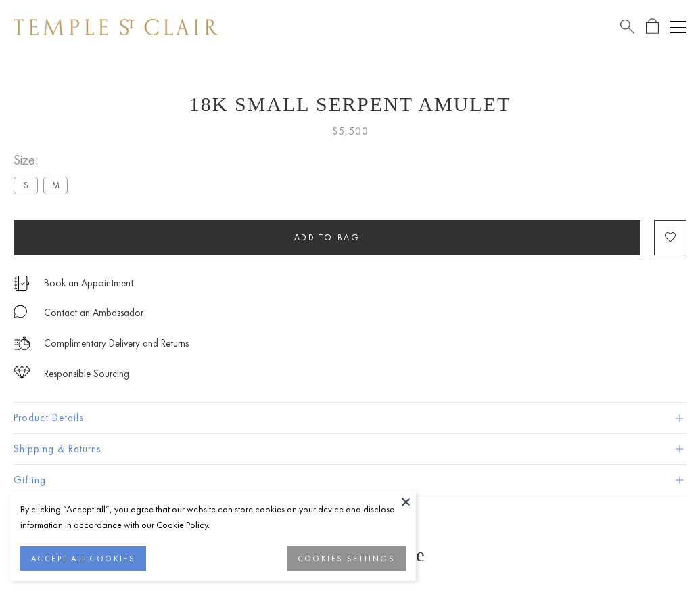  What do you see at coordinates (22, 283) in the screenshot?
I see `img: icon_appointment.svg` at bounding box center [22, 283].